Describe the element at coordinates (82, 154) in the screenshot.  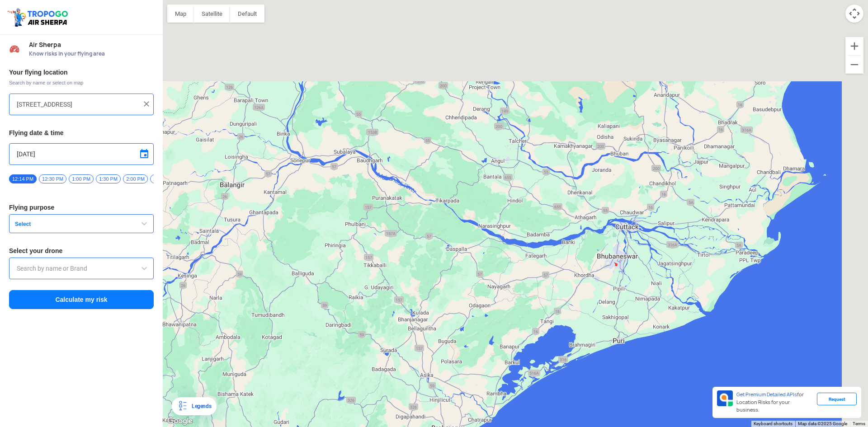
I see `input: Select Date` at that location.